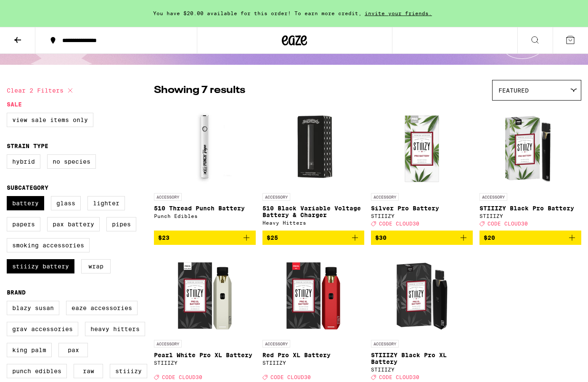 The width and height of the screenshot is (588, 382). Describe the element at coordinates (530, 147) in the screenshot. I see `img: STIIIZY - STIIIZY Black Pro Battery` at that location.